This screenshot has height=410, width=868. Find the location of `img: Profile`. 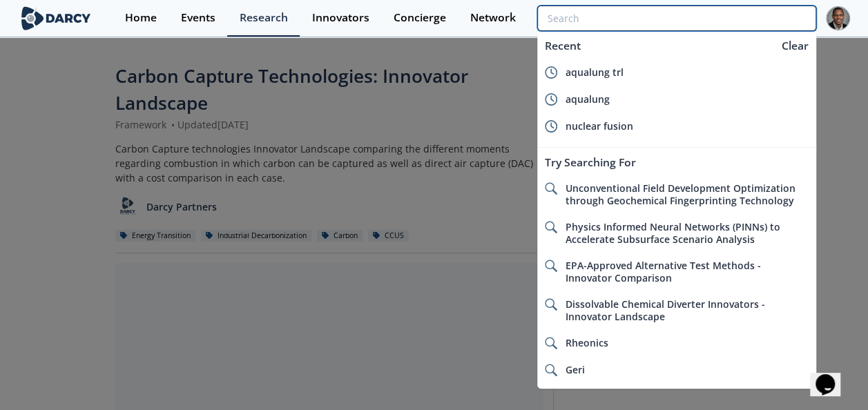

img: Profile is located at coordinates (838, 18).